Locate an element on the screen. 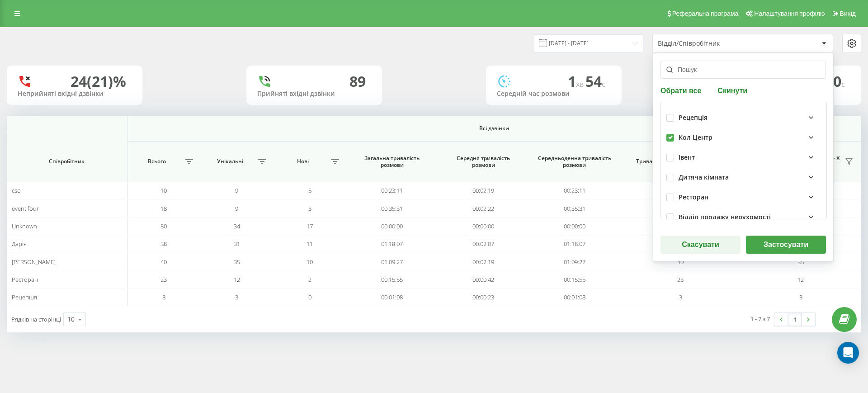 The width and height of the screenshot is (868, 393). span: Рецепція is located at coordinates (24, 297).